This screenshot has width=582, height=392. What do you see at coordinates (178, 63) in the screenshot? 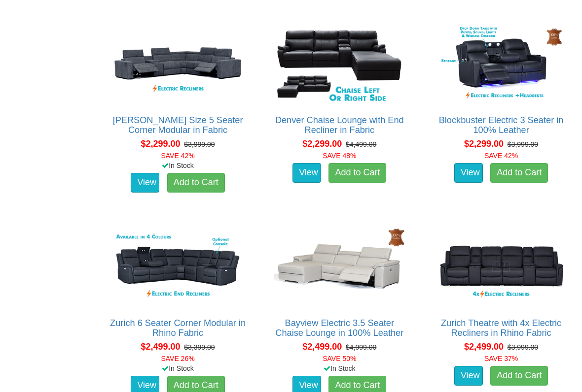
I see `img: Marlow King Size 5 Seater Corner Modular in Fabric` at bounding box center [178, 63].